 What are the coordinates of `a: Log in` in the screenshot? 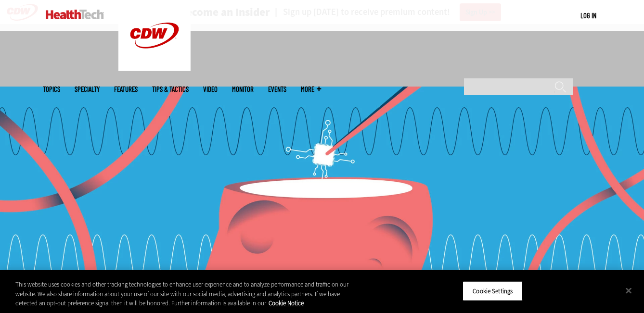 It's located at (588, 15).